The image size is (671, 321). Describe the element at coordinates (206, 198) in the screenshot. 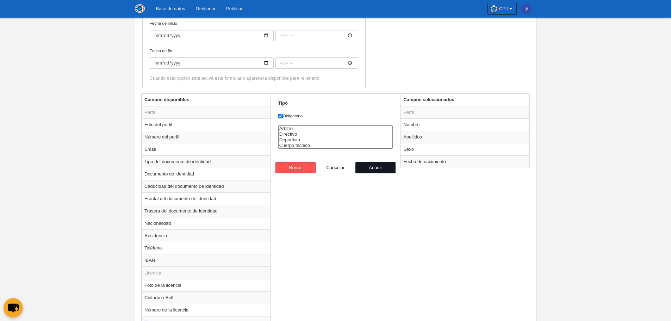

I see `td: Frontal del documento de identidad` at that location.